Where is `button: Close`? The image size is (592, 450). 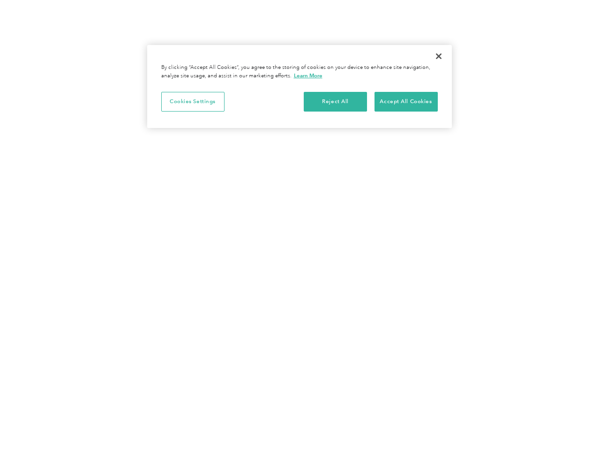 button: Close is located at coordinates (439, 56).